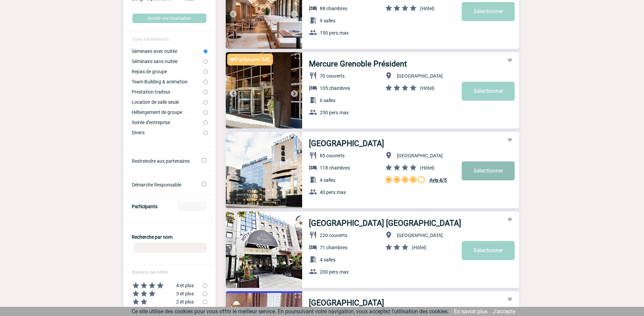  I want to click on a: J'accepte, so click(504, 311).